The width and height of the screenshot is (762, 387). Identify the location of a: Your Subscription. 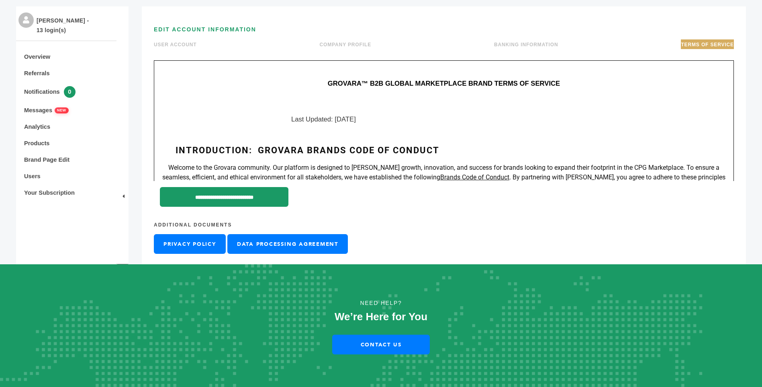
(49, 193).